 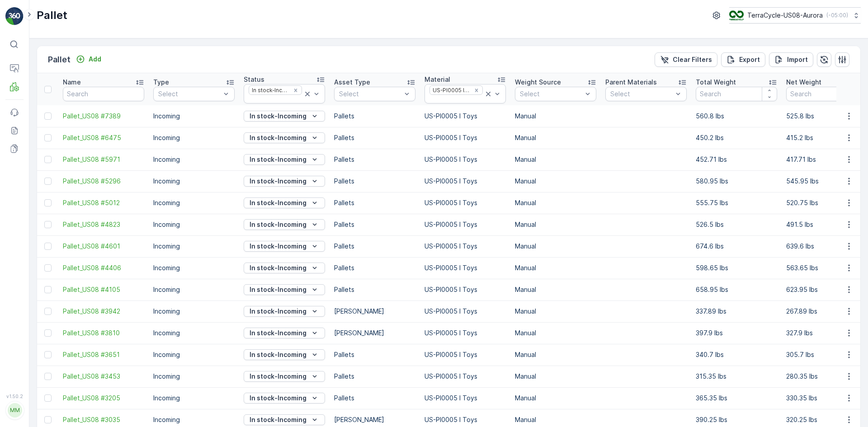 What do you see at coordinates (104, 420) in the screenshot?
I see `a: Pallet_US08 #3035` at bounding box center [104, 420].